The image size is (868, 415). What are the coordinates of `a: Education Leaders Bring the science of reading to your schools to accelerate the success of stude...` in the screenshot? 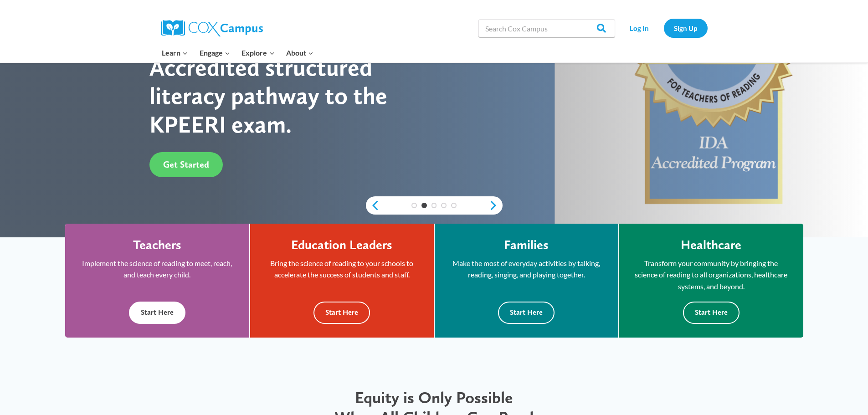 It's located at (342, 281).